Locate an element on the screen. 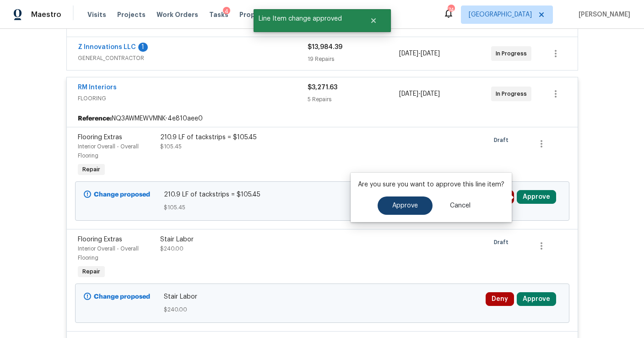 This screenshot has height=338, width=644. a: Z Innovations LLC is located at coordinates (106, 47).